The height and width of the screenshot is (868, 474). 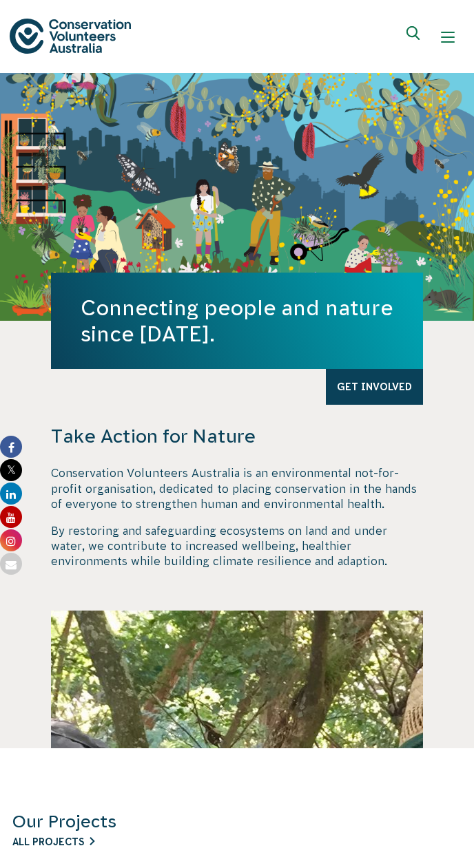 I want to click on span: Take Action for Nature, so click(x=153, y=436).